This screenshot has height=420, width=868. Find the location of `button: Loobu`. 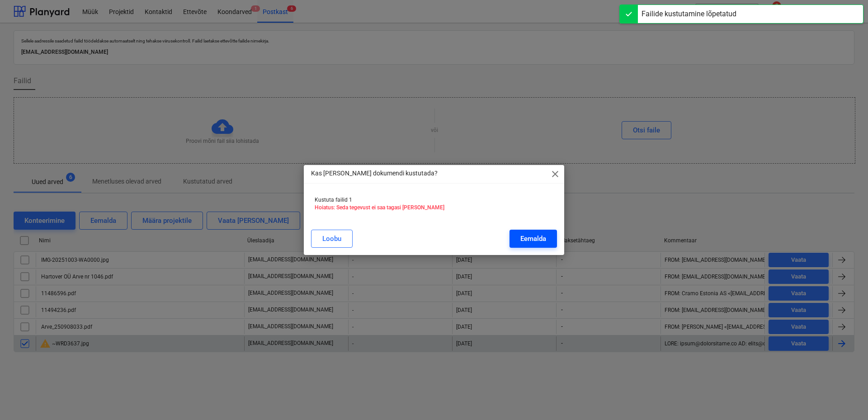

button: Loobu is located at coordinates (332, 239).